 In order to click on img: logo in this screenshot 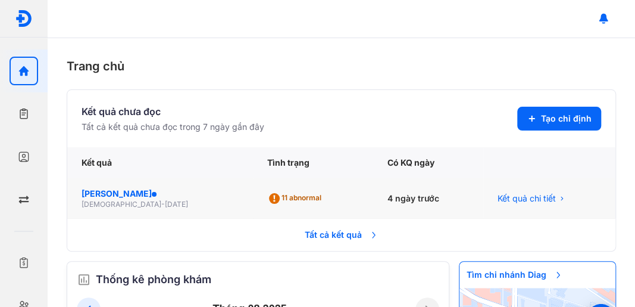, I will do `click(24, 18)`.